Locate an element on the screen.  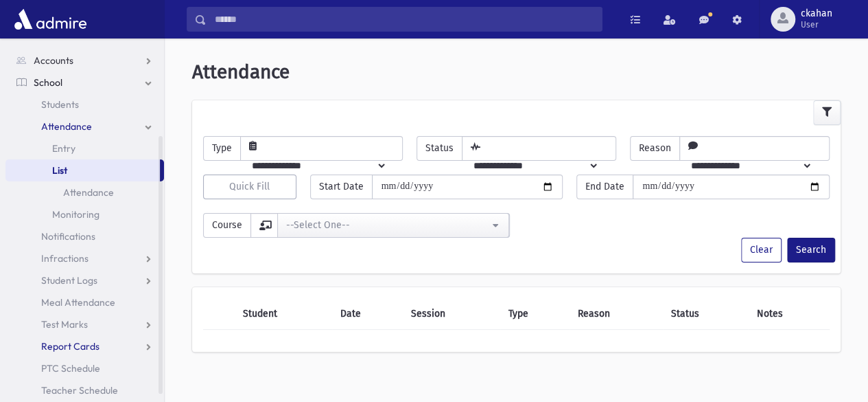
a: PTC Schedule is located at coordinates (85, 368).